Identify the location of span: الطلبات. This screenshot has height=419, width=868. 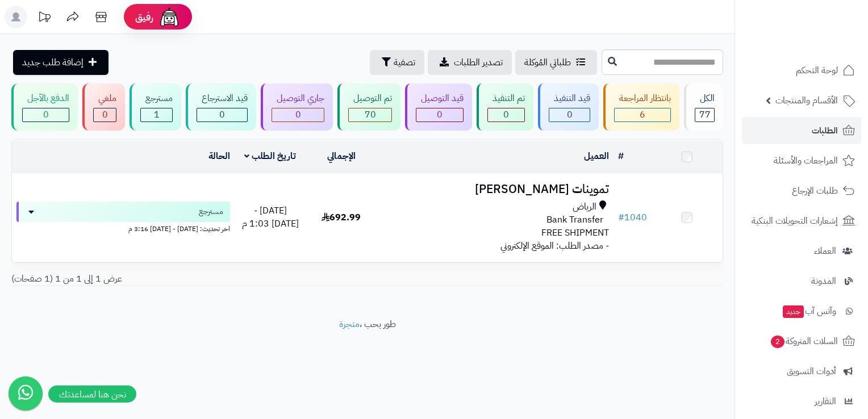
(824, 131).